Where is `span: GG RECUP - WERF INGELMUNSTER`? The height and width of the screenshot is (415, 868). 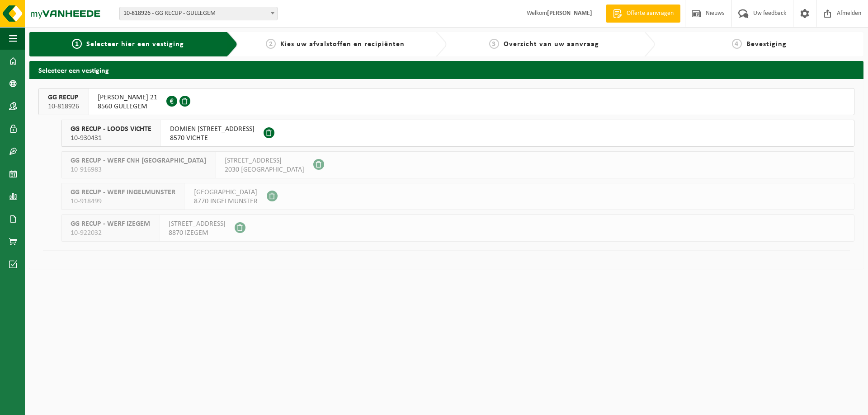
span: GG RECUP - WERF INGELMUNSTER is located at coordinates (123, 192).